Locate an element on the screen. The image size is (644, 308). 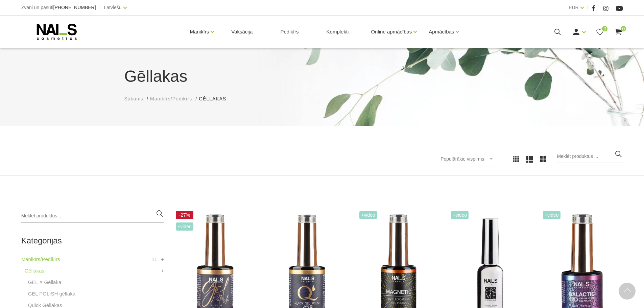
a: GEL X Gēllaka is located at coordinates (44, 282).